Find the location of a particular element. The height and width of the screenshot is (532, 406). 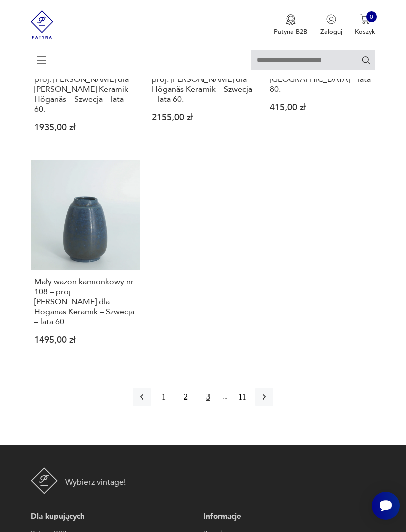

img: Ikona medalu is located at coordinates (291, 20).